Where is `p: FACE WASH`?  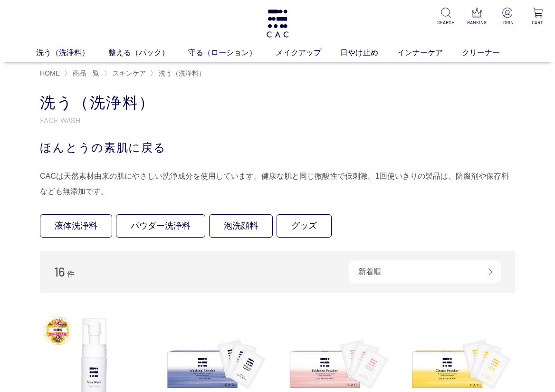
p: FACE WASH is located at coordinates (278, 120).